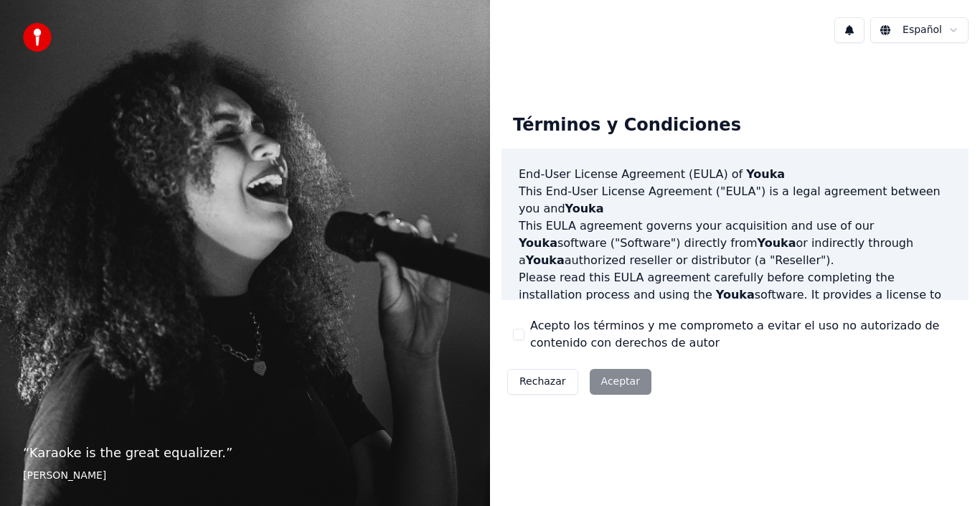  I want to click on button: Rechazar, so click(542, 382).